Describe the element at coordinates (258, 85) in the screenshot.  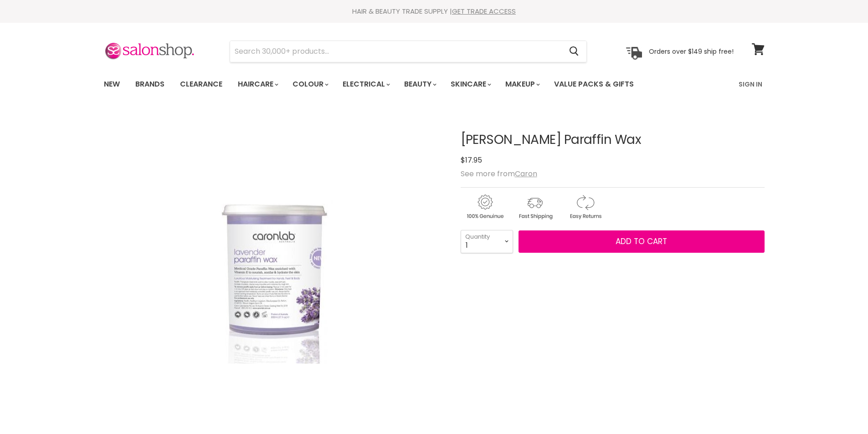
I see `a: Haircare` at that location.